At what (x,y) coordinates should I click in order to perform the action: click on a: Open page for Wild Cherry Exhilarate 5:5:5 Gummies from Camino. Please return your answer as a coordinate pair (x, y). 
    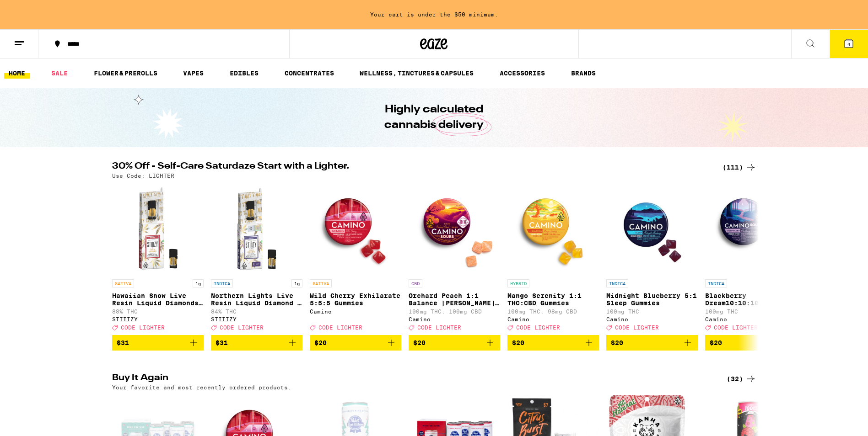
    Looking at the image, I should click on (355, 259).